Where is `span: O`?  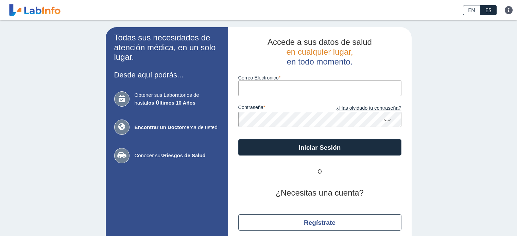
span: O is located at coordinates (320, 172).